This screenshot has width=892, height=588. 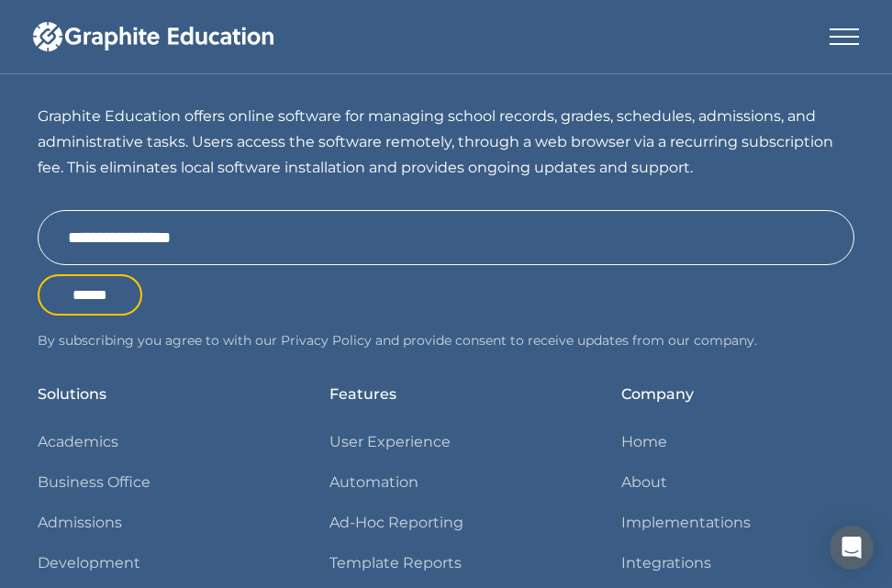 What do you see at coordinates (657, 394) in the screenshot?
I see `div: Company` at bounding box center [657, 394].